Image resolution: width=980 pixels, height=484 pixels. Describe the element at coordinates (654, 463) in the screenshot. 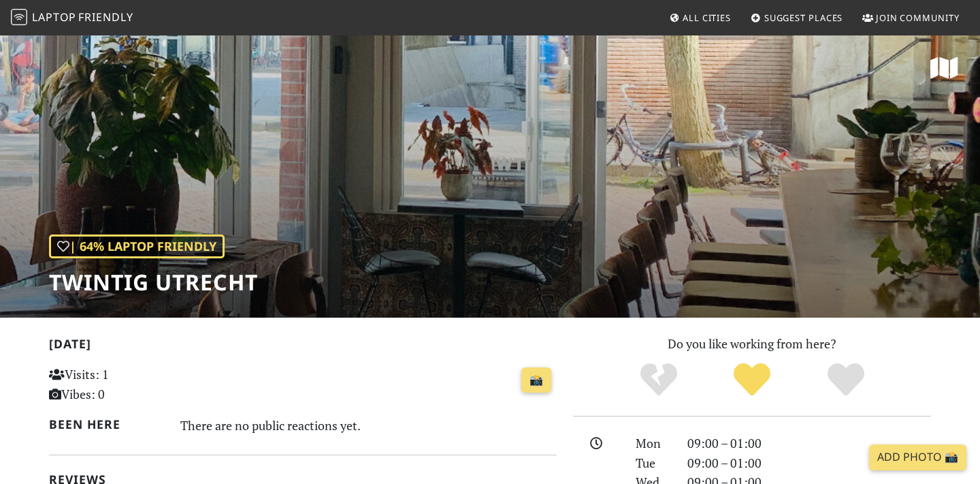

I see `div: Tue` at that location.